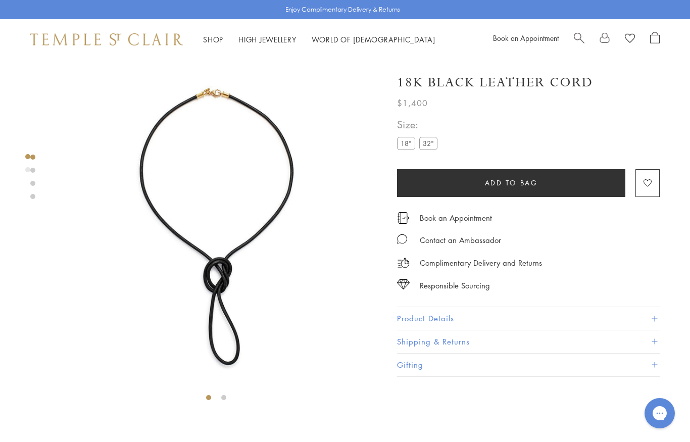  What do you see at coordinates (428, 143) in the screenshot?
I see `label: 32"` at bounding box center [428, 143].